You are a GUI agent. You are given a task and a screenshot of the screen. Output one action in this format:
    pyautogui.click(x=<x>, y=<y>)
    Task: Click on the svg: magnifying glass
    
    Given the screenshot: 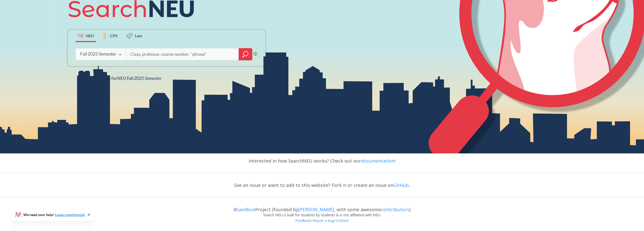 What is the action you would take?
    pyautogui.click(x=246, y=54)
    